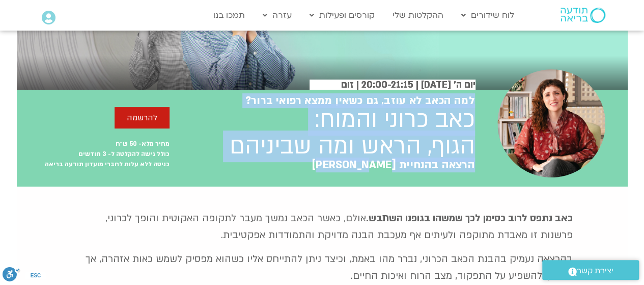 The width and height of the screenshot is (644, 285). I want to click on h2: כאב כרוני והמוח: הגוף, הראש ומה שביניהם, so click(353, 133).